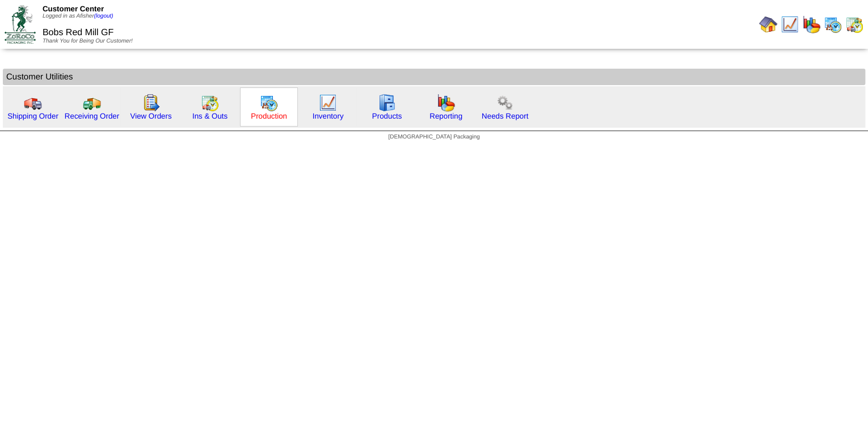 The image size is (868, 433). What do you see at coordinates (505, 103) in the screenshot?
I see `img: workflow.png` at bounding box center [505, 103].